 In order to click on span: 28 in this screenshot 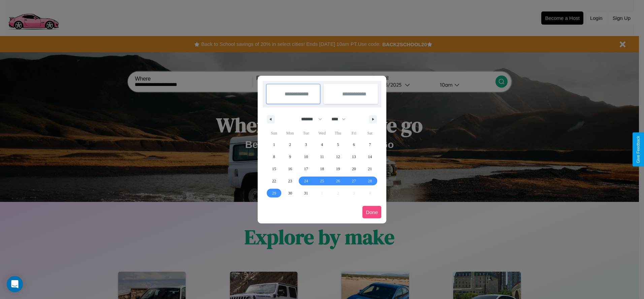, I will do `click(370, 181)`.